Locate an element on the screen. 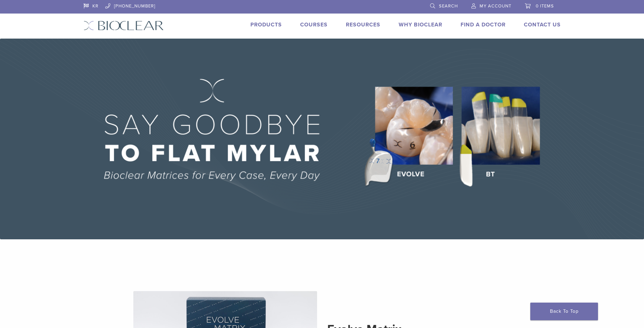 Image resolution: width=644 pixels, height=328 pixels. a: Why Bioclear is located at coordinates (420, 25).